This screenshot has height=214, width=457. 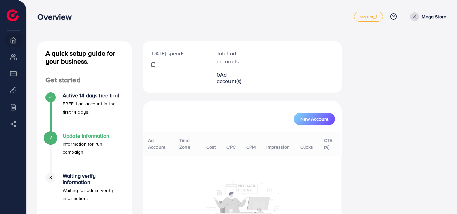 I want to click on a: logo, so click(x=13, y=15).